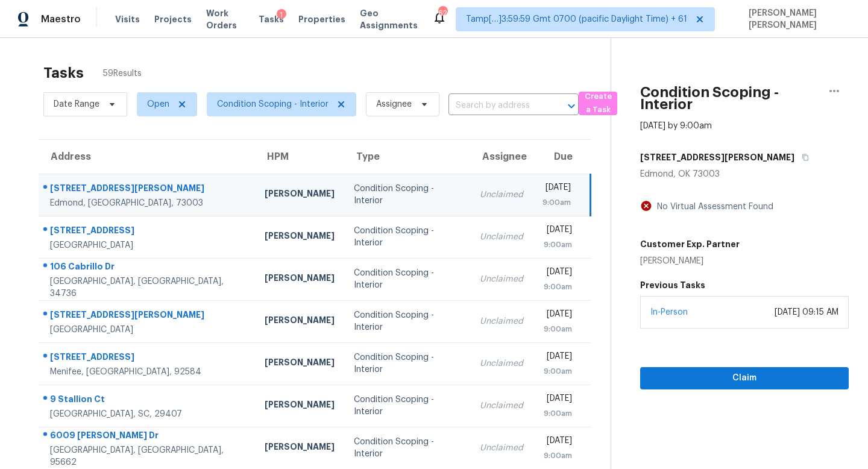 Image resolution: width=868 pixels, height=469 pixels. I want to click on h5: Previous Tasks, so click(745, 285).